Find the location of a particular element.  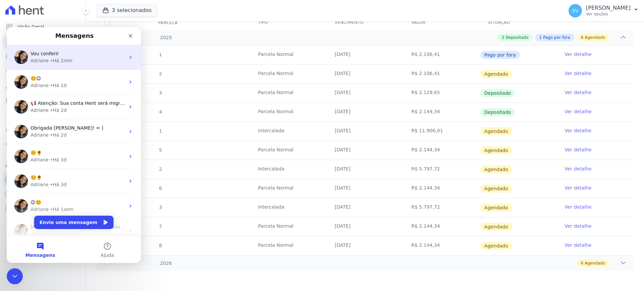

span: Vou conferir is located at coordinates (38, 27).